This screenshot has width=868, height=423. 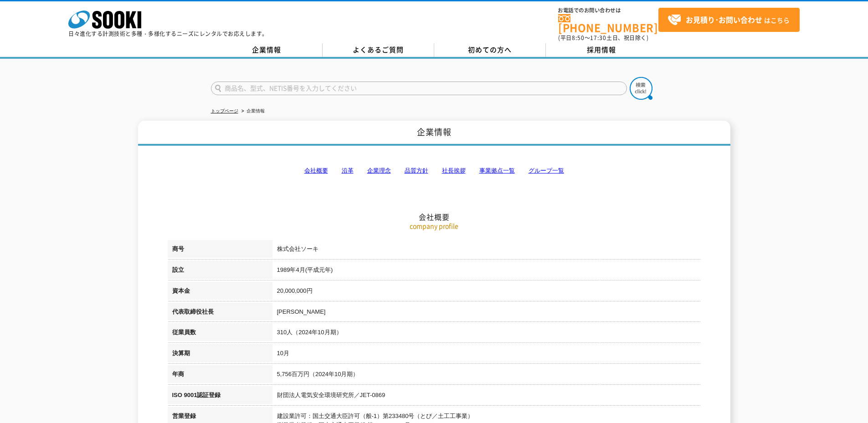 I want to click on th: ISO 9001認証登録, so click(x=220, y=397).